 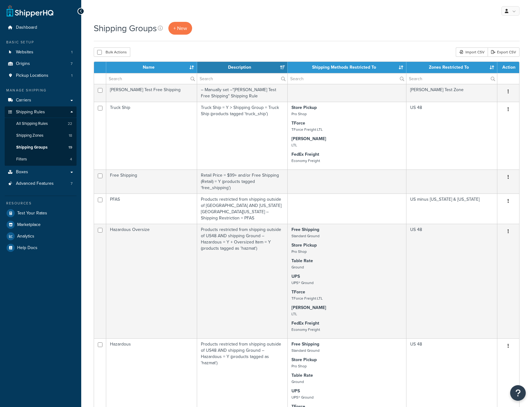 What do you see at coordinates (41, 27) in the screenshot?
I see `li: Dashboard` at bounding box center [41, 27].